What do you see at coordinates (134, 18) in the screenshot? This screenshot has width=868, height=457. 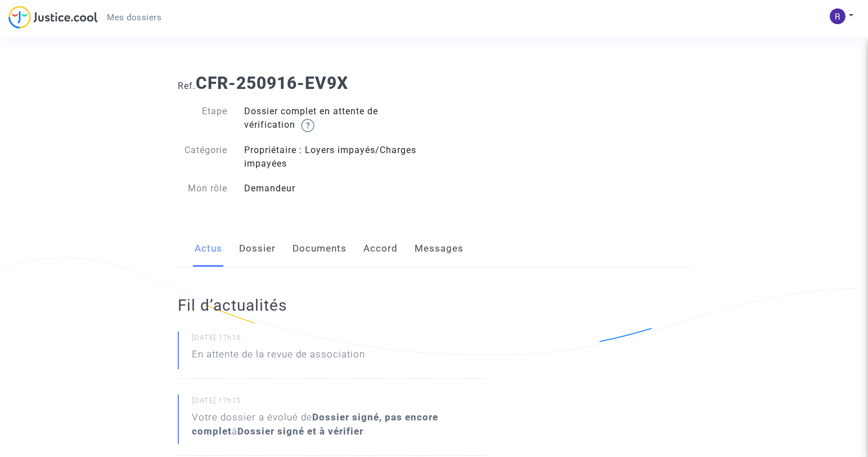 I see `a: Mes dossiers` at bounding box center [134, 18].